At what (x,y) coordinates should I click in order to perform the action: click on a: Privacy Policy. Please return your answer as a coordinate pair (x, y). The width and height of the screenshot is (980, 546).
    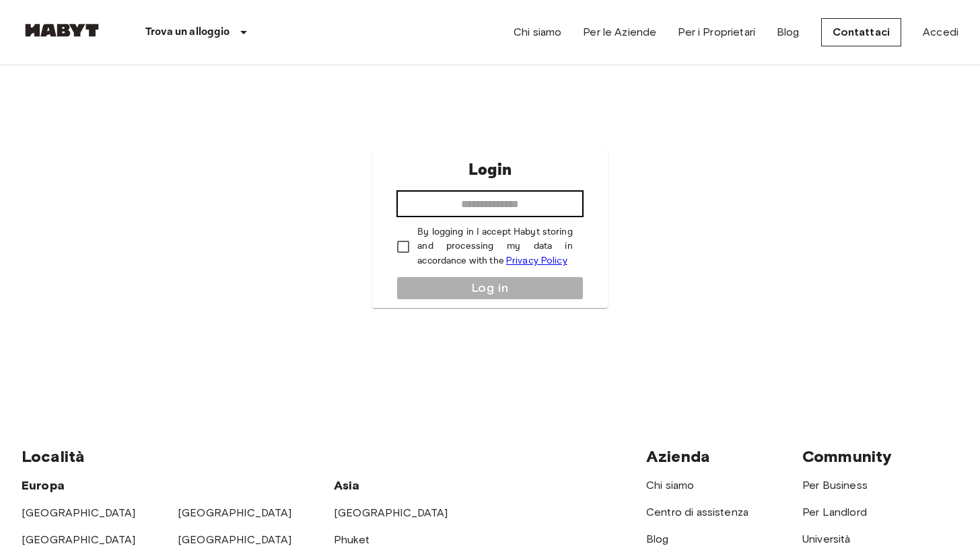
    Looking at the image, I should click on (536, 261).